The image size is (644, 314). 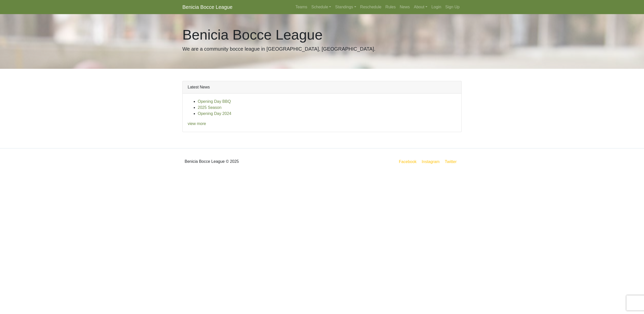 I want to click on a: Teams, so click(x=301, y=7).